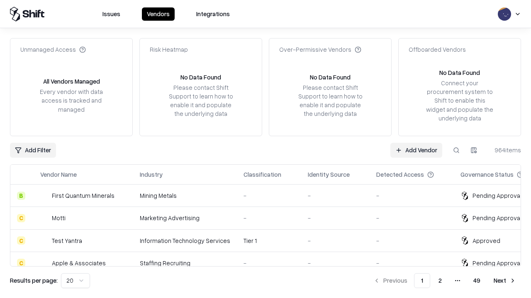  Describe the element at coordinates (71, 100) in the screenshot. I see `div: Every vendor with data access is tracked and managed` at that location.